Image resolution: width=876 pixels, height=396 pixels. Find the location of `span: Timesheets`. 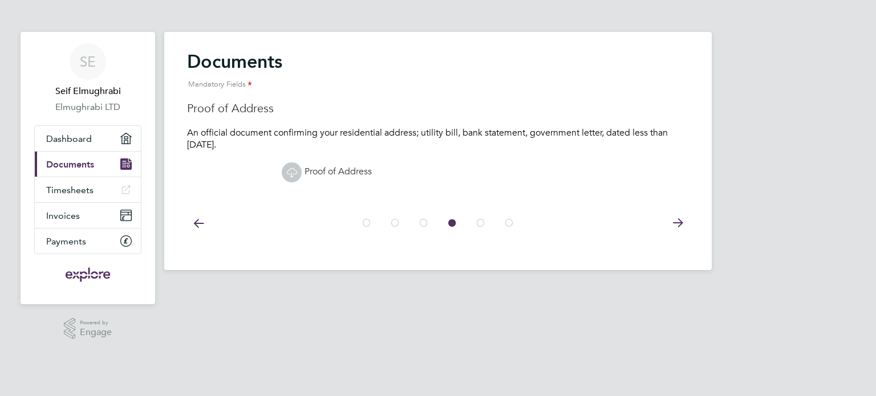

span: Timesheets is located at coordinates (70, 190).